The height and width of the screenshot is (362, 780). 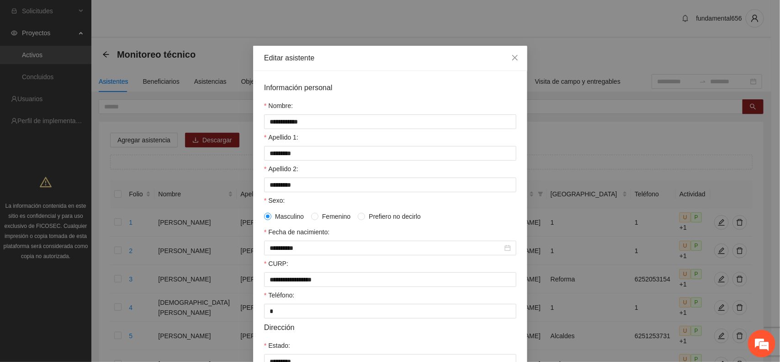 What do you see at coordinates (89, 266) in the screenshot?
I see `textarea: Escriba su mensaje y pulse “Intro”` at bounding box center [89, 266].